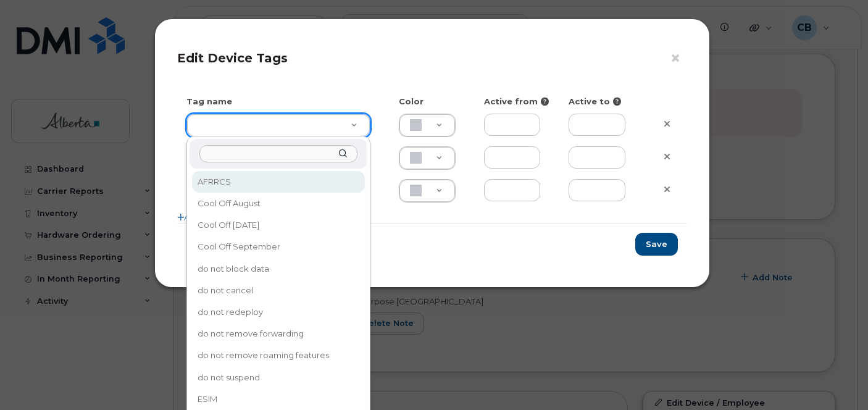 The width and height of the screenshot is (868, 410). What do you see at coordinates (278, 290) in the screenshot?
I see `div: do not cancel` at bounding box center [278, 290].